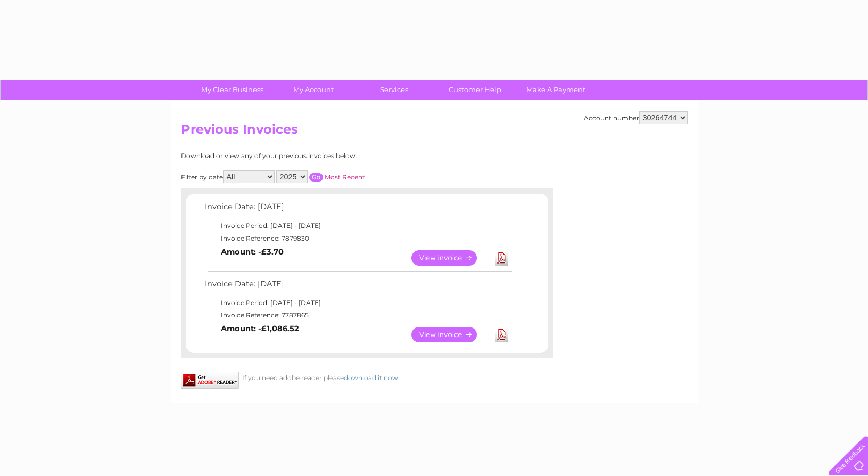 The height and width of the screenshot is (476, 868). What do you see at coordinates (345, 177) in the screenshot?
I see `a: Most Recent` at bounding box center [345, 177].